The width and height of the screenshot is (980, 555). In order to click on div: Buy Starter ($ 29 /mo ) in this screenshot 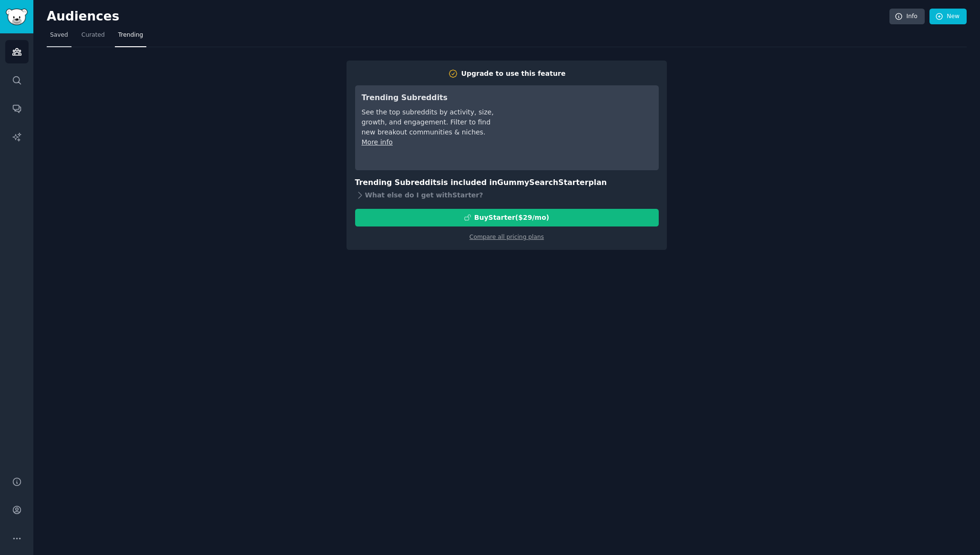, I will do `click(512, 217)`.